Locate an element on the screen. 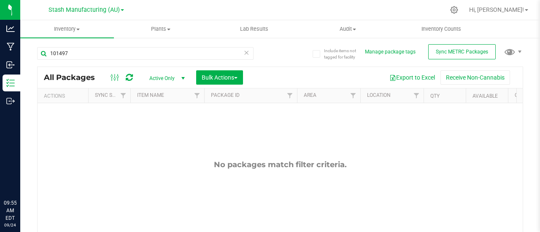 This screenshot has height=232, width=540. inline-svg: Analytics is located at coordinates (11, 29).